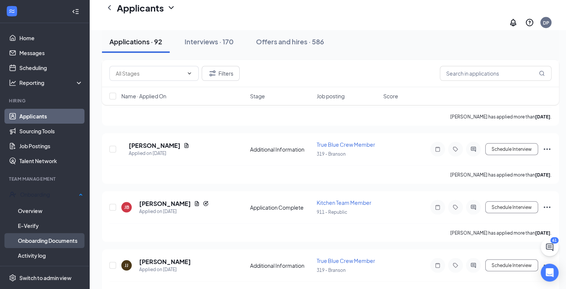  Describe the element at coordinates (206, 203) in the screenshot. I see `svg: Reapply` at that location.